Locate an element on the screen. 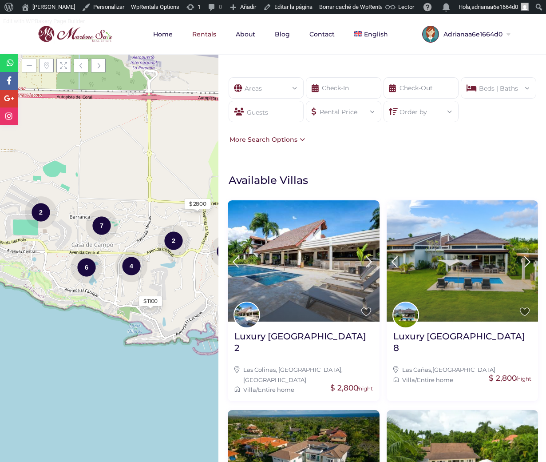 The image size is (546, 462). img: Luxury Villa Cañas 8 is located at coordinates (463, 261).